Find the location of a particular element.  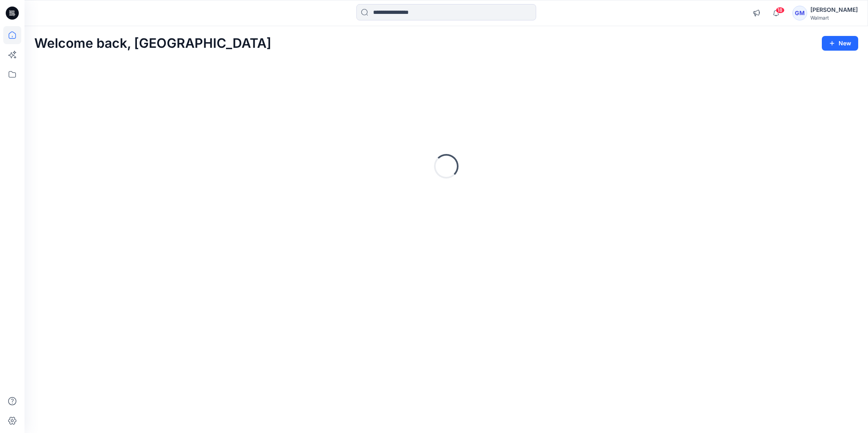

div: GM is located at coordinates (800, 13).